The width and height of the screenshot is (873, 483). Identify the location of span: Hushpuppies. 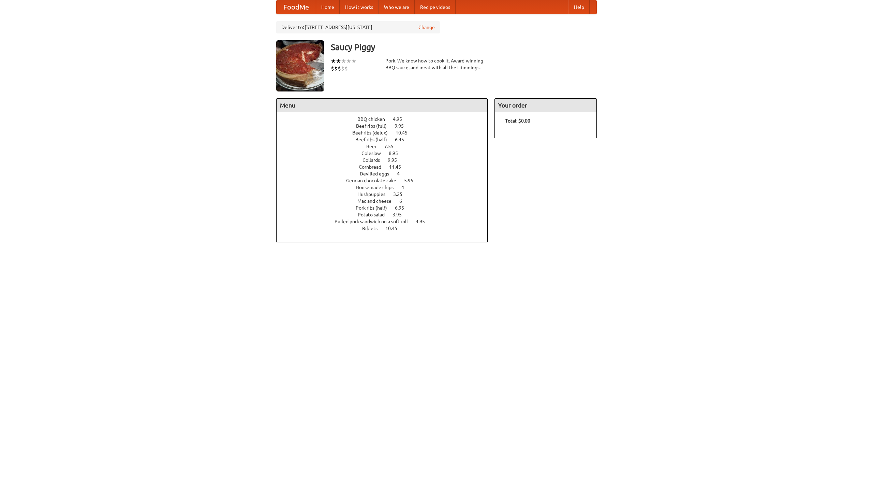
(375, 194).